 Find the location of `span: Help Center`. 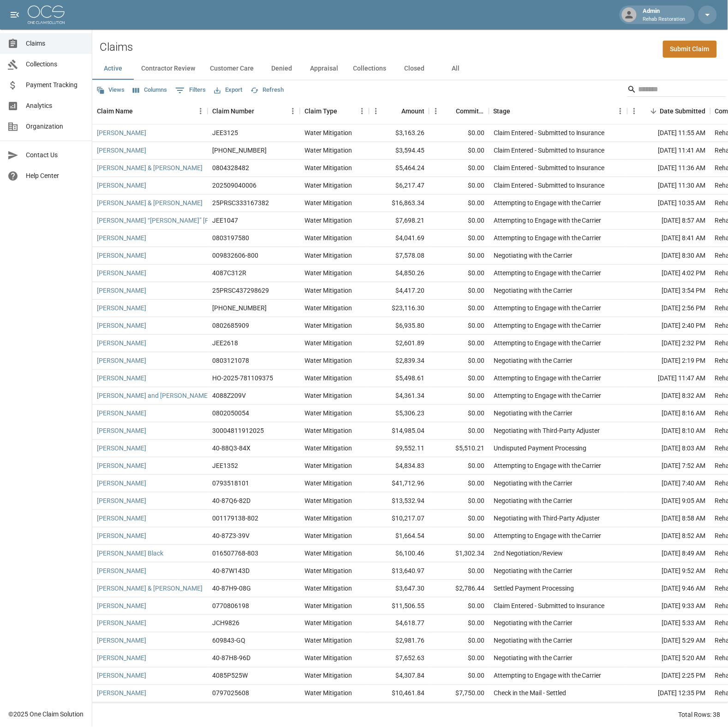

span: Help Center is located at coordinates (54, 175).